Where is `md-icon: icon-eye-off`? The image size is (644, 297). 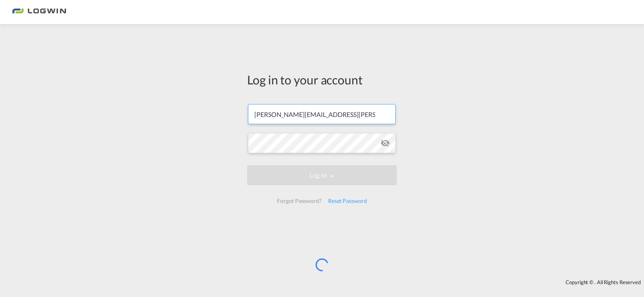 md-icon: icon-eye-off is located at coordinates (385, 143).